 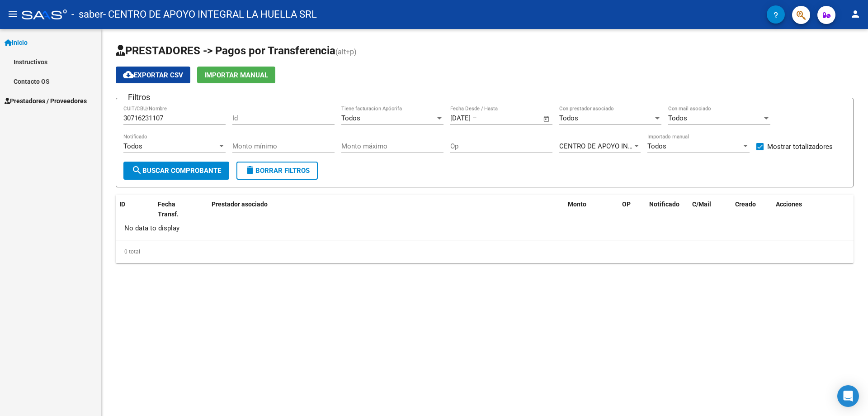 What do you see at coordinates (667, 209) in the screenshot?
I see `datatable-header-cell: Notificado` at bounding box center [667, 209].